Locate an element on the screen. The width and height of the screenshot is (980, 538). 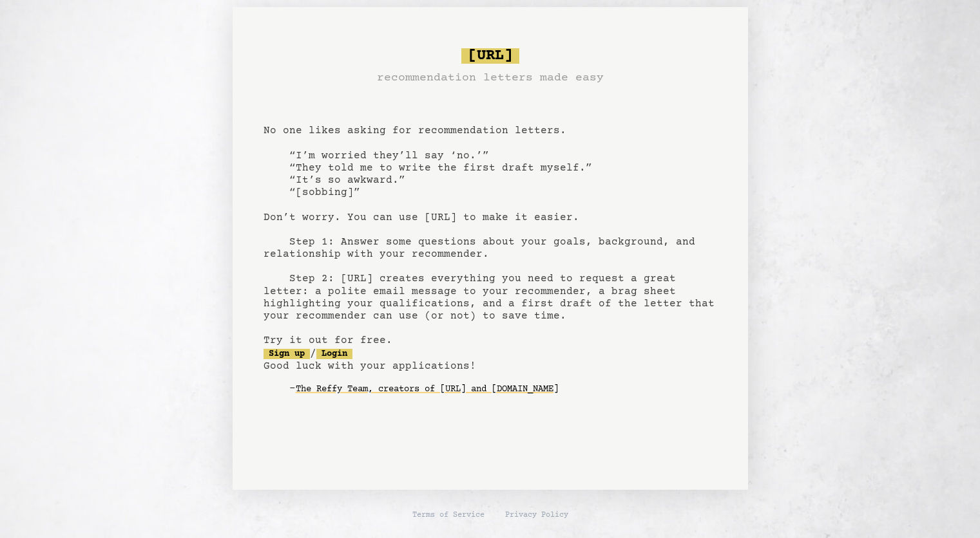
a: Terms of Service is located at coordinates (448, 516).